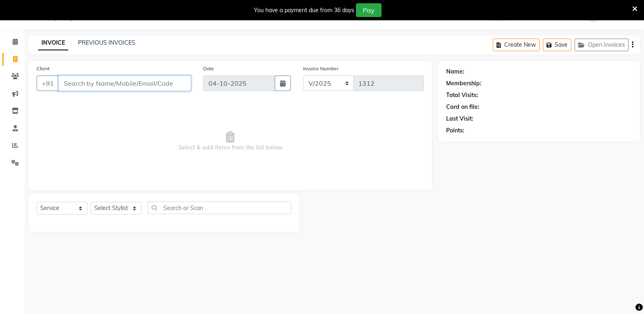 This screenshot has width=644, height=314. Describe the element at coordinates (464, 83) in the screenshot. I see `div: Membership:` at that location.